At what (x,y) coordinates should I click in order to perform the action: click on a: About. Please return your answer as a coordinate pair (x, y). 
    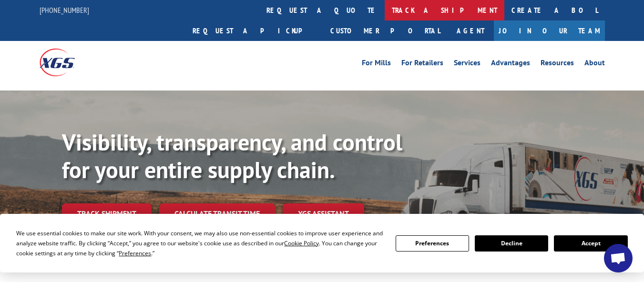
    Looking at the image, I should click on (595, 64).